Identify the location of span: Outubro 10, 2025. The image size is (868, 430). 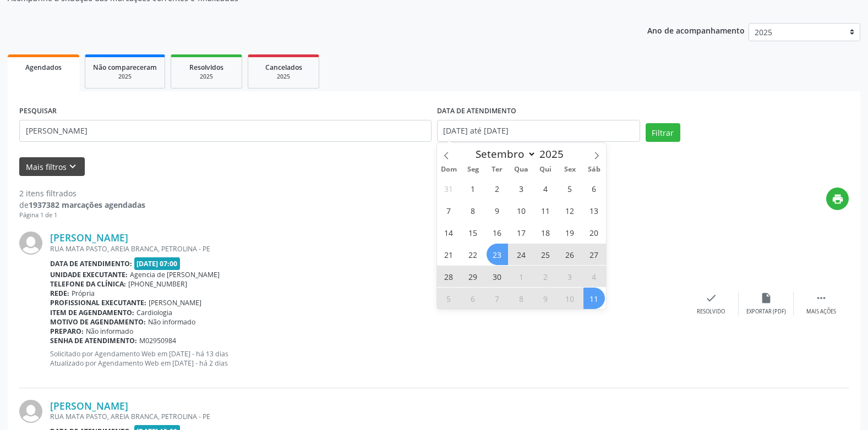
(570, 298).